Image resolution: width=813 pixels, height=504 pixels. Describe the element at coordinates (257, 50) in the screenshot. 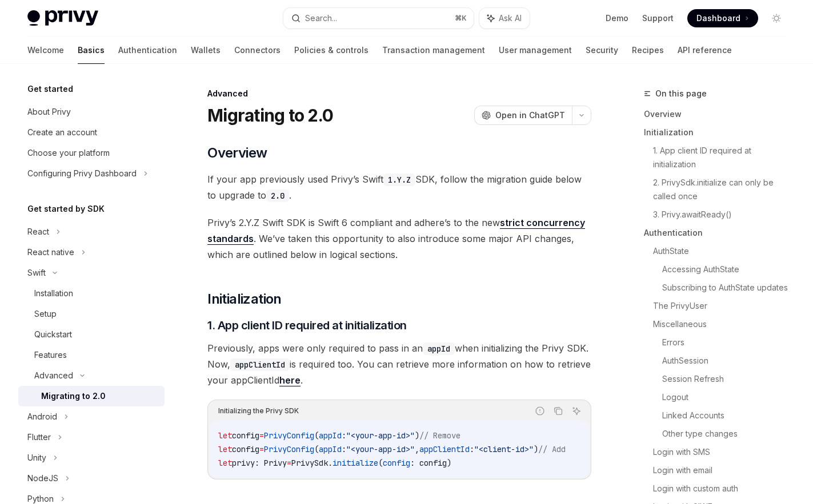

I see `a: Connectors` at that location.